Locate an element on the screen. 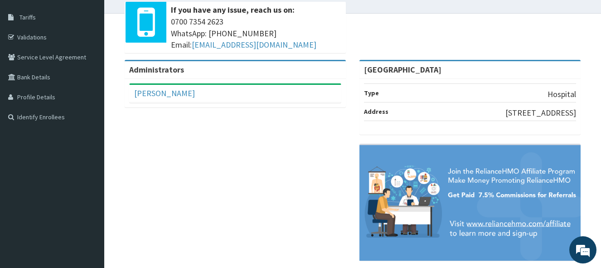 This screenshot has height=268, width=601. img: d_794563401_company_1708531726252_794563401 is located at coordinates (27, 57).